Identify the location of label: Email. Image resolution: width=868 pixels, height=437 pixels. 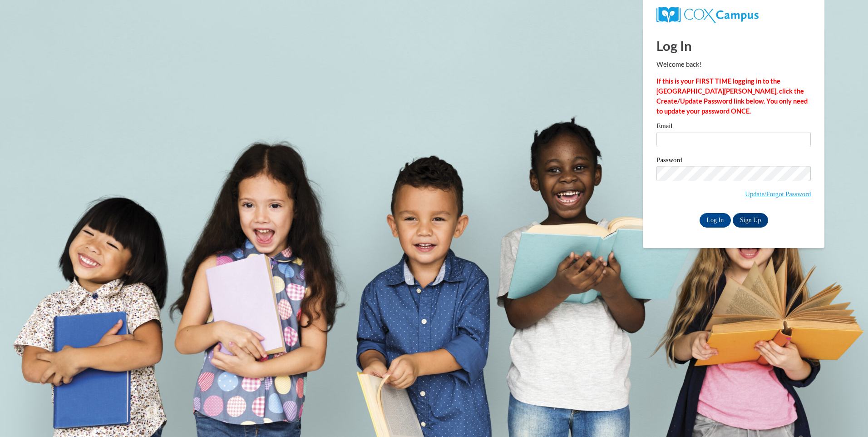
(733, 127).